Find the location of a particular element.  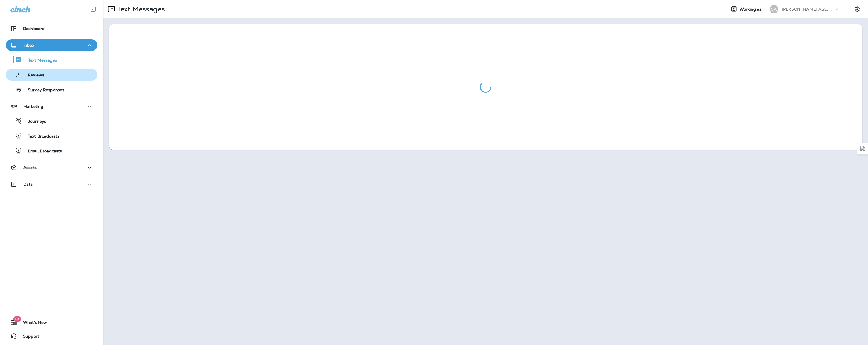

button: Marketing is located at coordinates (51, 107).